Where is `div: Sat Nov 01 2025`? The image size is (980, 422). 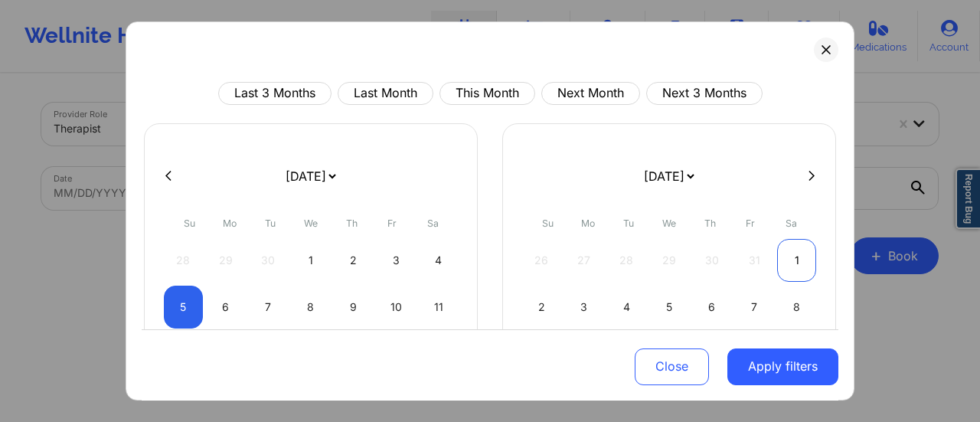 div: Sat Nov 01 2025 is located at coordinates (796, 261).